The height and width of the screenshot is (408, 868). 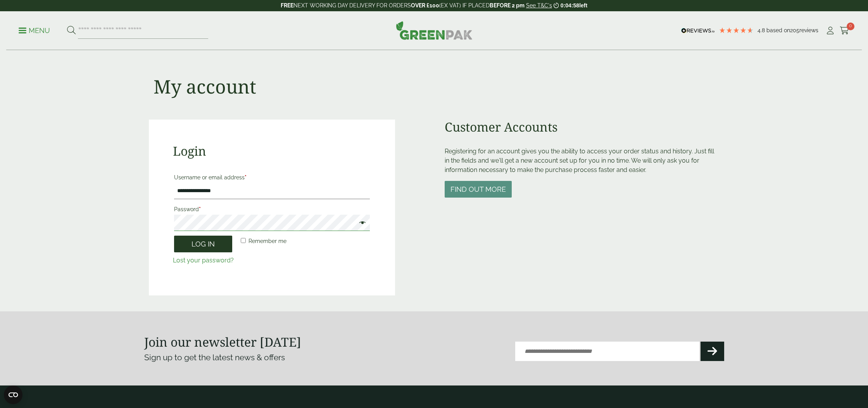 What do you see at coordinates (507, 5) in the screenshot?
I see `strong: BEFORE 2 pm` at bounding box center [507, 5].